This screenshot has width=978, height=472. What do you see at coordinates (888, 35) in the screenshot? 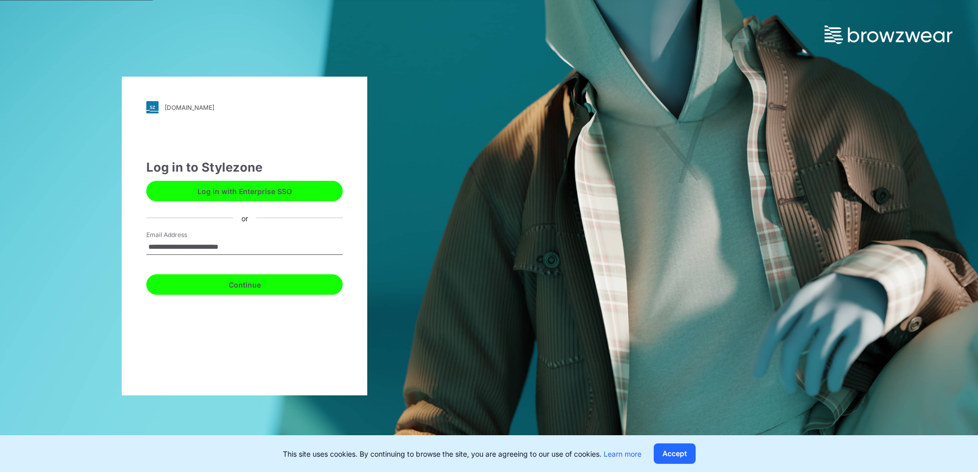
I see `img: browzwear-logo.73288ffb.svg` at bounding box center [888, 35].